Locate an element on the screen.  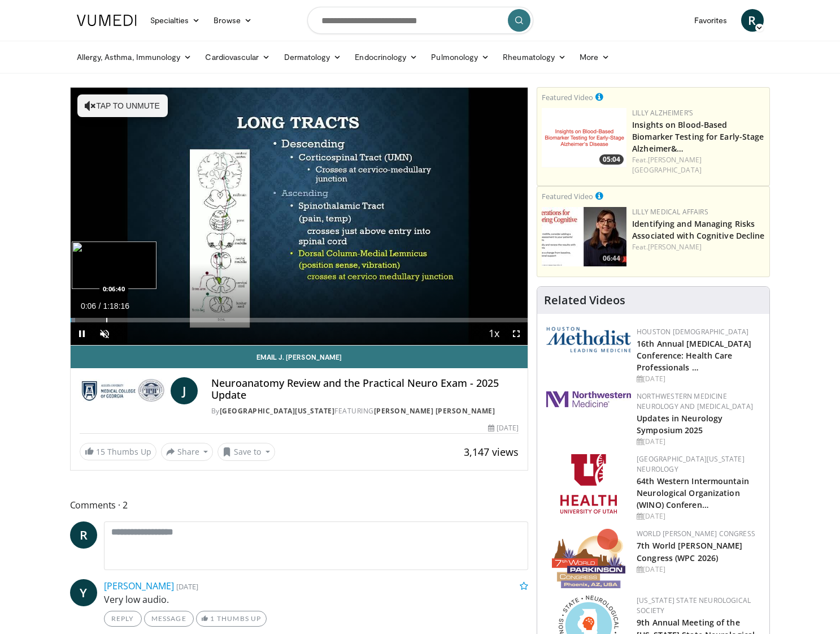
a: Favorites is located at coordinates (710, 20).